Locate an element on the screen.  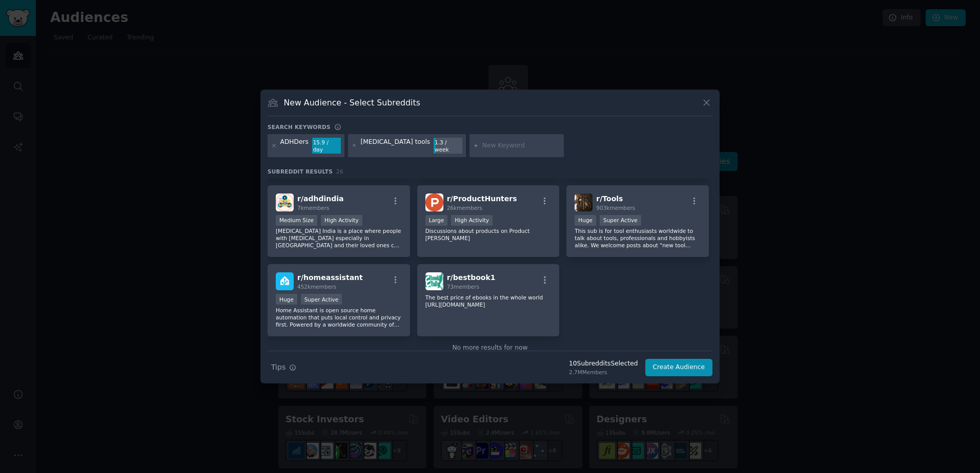
span: Subreddit Results is located at coordinates (300, 172).